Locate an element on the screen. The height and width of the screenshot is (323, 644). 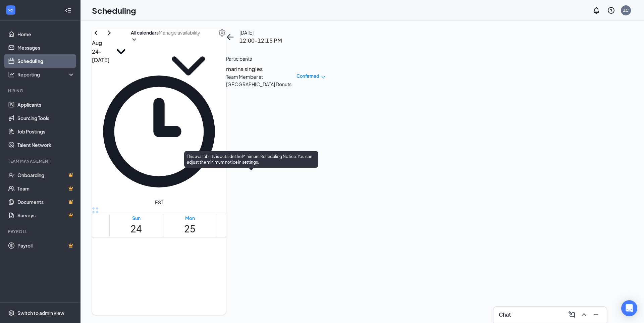
a: Applicants is located at coordinates (46, 105).